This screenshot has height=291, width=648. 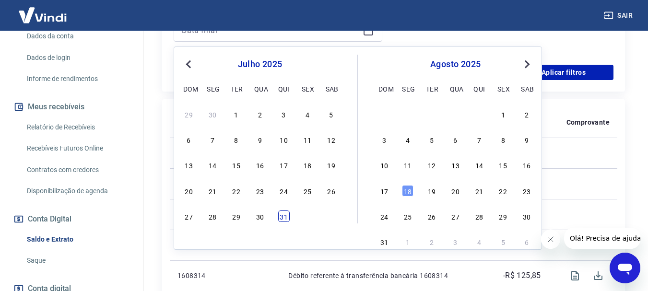 What do you see at coordinates (77, 260) in the screenshot?
I see `a: Saque` at bounding box center [77, 260].